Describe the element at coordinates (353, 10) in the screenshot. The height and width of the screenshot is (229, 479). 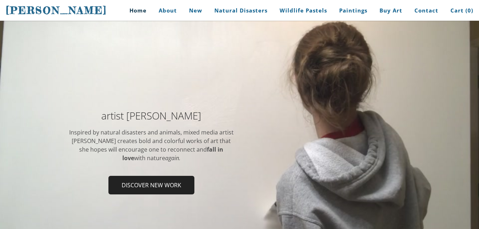
I see `a: Paintings` at that location.